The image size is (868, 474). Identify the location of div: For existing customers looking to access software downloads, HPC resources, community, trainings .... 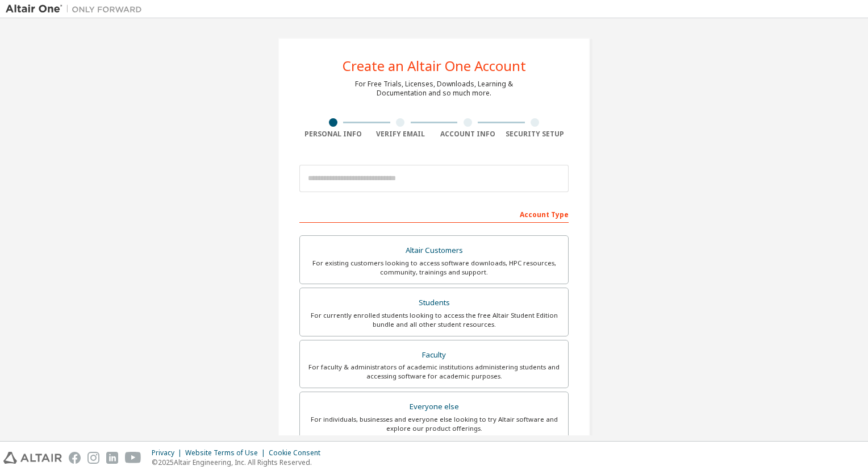
(434, 268).